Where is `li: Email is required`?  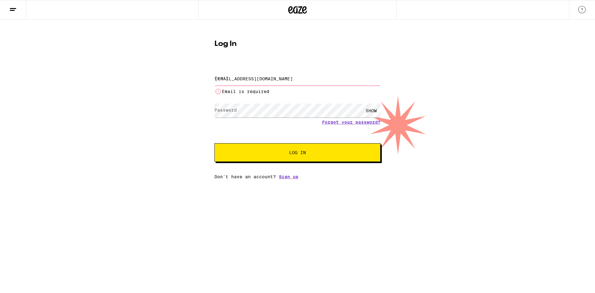
li: Email is required is located at coordinates (297, 91).